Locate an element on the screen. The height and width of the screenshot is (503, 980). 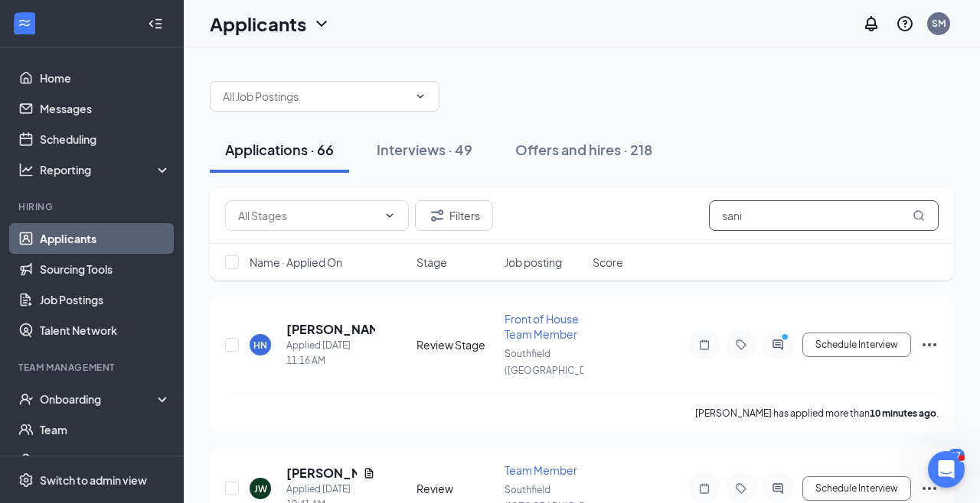
span: Team Member is located at coordinates (541, 470).